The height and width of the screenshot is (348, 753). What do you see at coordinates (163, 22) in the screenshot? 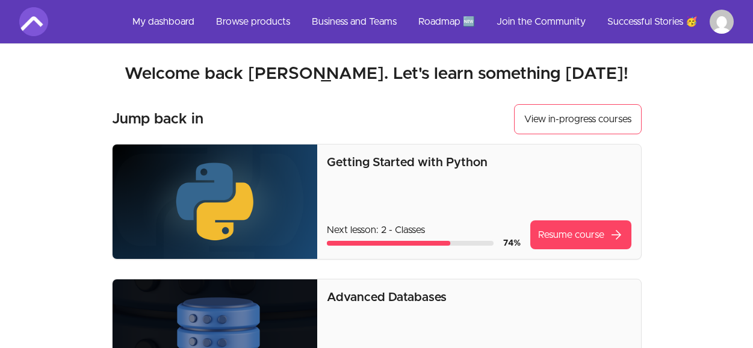
I see `a: My dashboard` at bounding box center [163, 22].